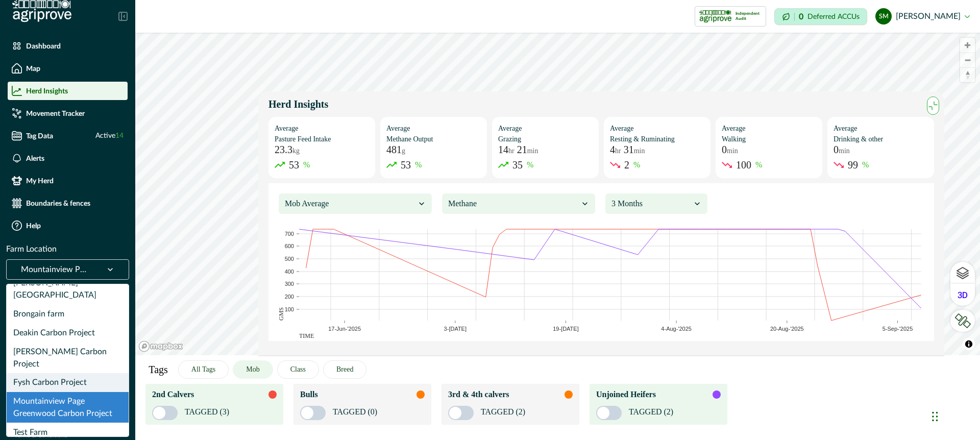 This screenshot has width=980, height=440. What do you see at coordinates (968, 45) in the screenshot?
I see `button: Zoom in` at bounding box center [968, 45].